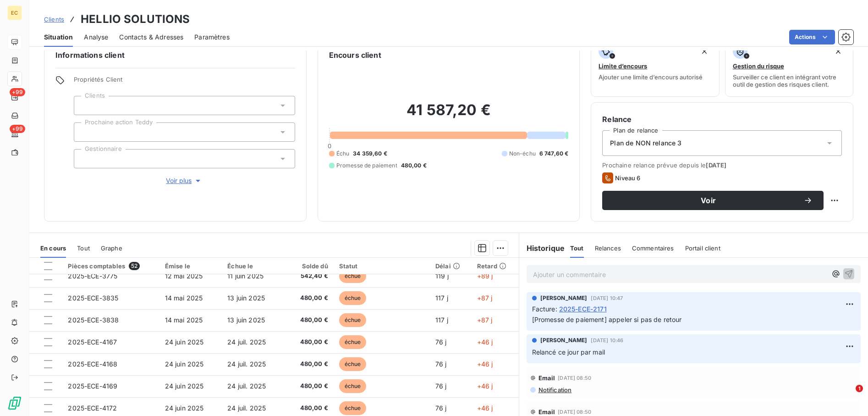 This screenshot has width=868, height=416. Describe the element at coordinates (813, 37) in the screenshot. I see `button: Actions` at that location.